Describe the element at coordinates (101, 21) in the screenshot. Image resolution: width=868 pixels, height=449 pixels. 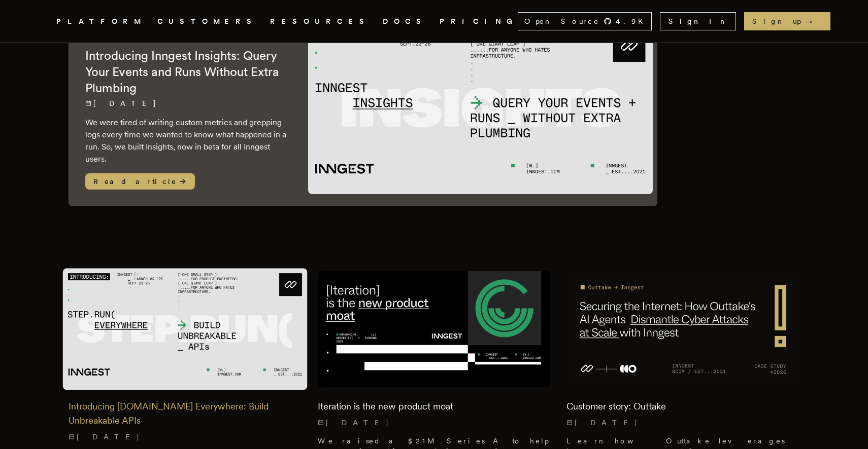
I see `button: PLATFORM` at that location.